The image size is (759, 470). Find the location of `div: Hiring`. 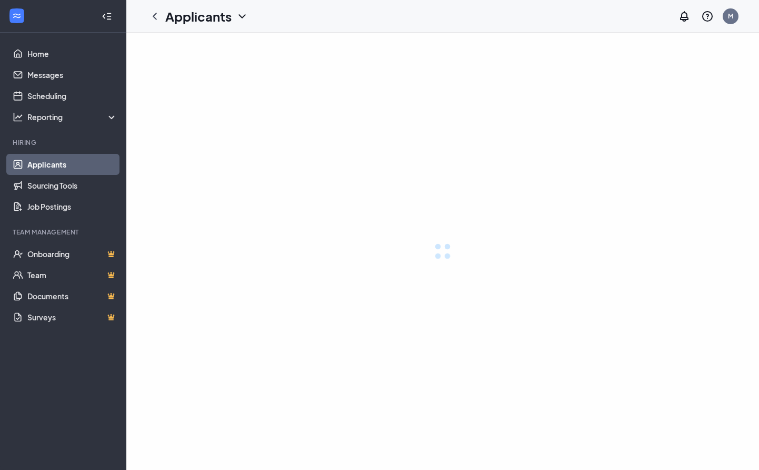

div: Hiring is located at coordinates (64, 142).